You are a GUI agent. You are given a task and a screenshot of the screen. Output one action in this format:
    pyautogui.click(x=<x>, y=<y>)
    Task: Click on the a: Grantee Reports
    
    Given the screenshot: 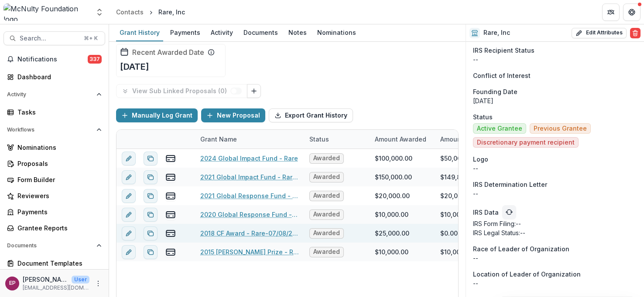 What is the action you would take?
    pyautogui.click(x=54, y=228)
    